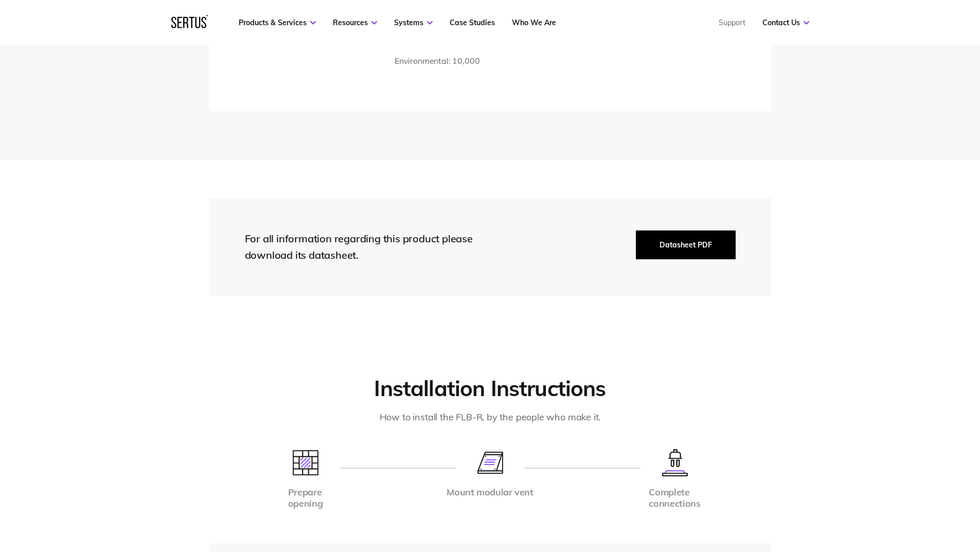 The image size is (980, 552). Describe the element at coordinates (490, 417) in the screenshot. I see `div: How to install the FLB-R, by the people who make it.` at that location.